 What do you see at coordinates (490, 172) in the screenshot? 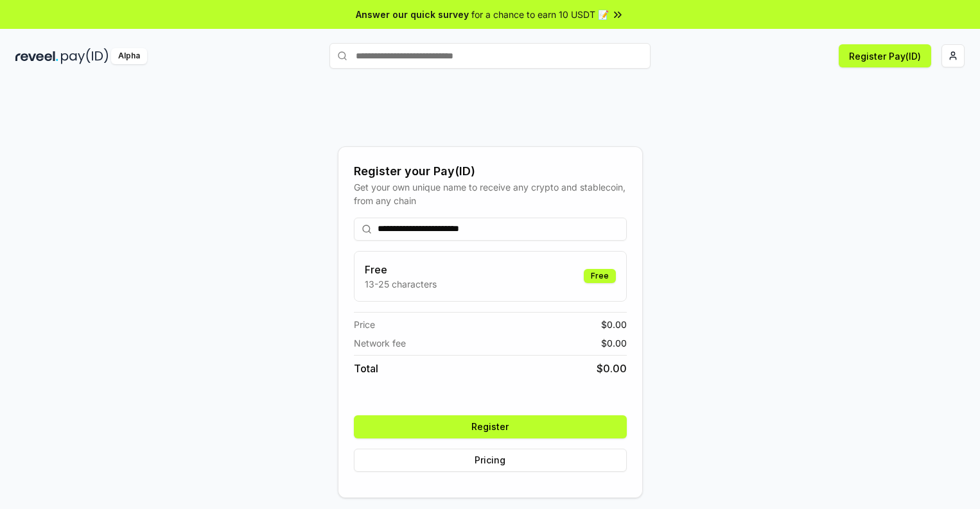
I see `div: Register your Pay(ID)` at bounding box center [490, 172].